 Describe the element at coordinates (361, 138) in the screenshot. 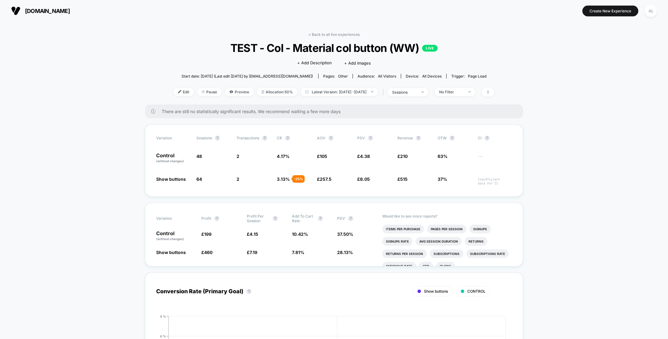

I see `span: PSV` at that location.